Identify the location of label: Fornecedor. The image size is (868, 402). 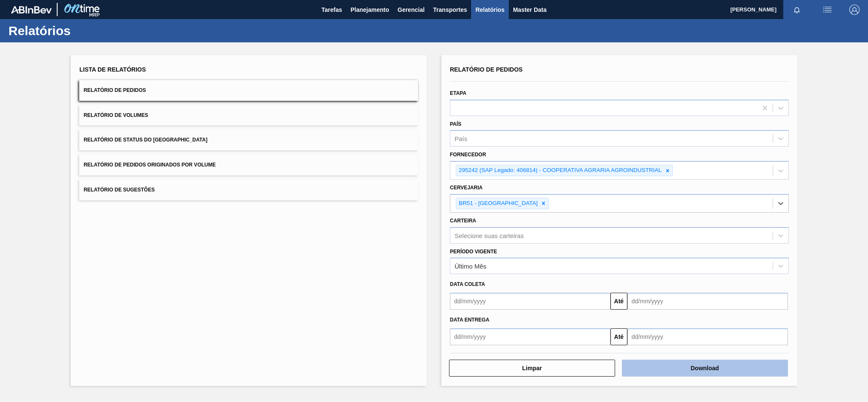
(467, 155).